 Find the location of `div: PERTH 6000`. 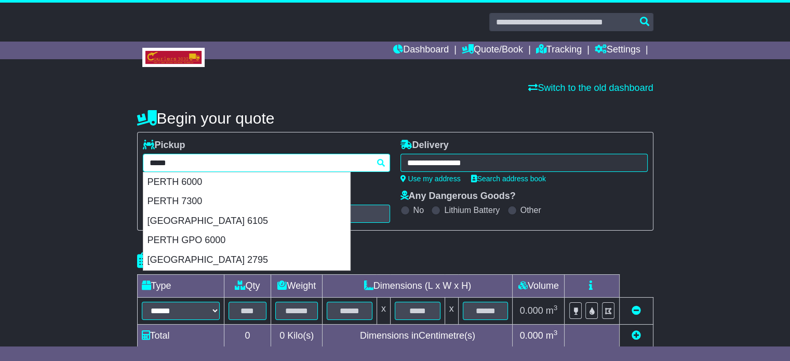

div: PERTH 6000 is located at coordinates (247, 182).